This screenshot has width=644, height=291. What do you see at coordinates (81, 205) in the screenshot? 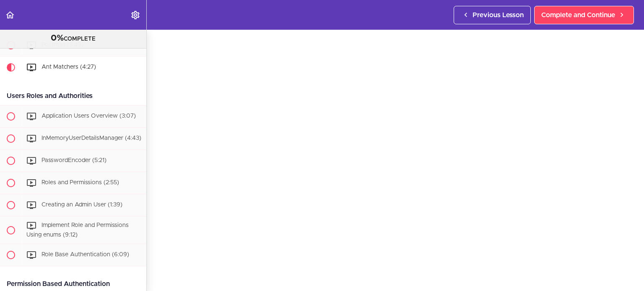
I see `span: Creating an Admin User (1:39)` at bounding box center [81, 205].